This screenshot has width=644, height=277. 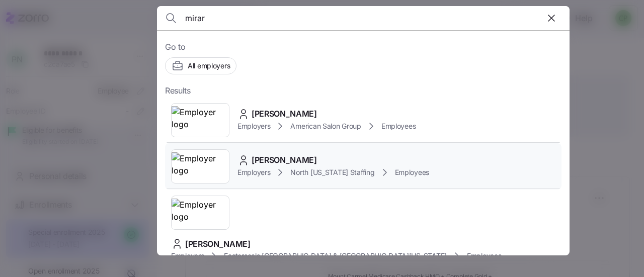 What do you see at coordinates (364, 47) in the screenshot?
I see `span: Go to` at bounding box center [364, 47].